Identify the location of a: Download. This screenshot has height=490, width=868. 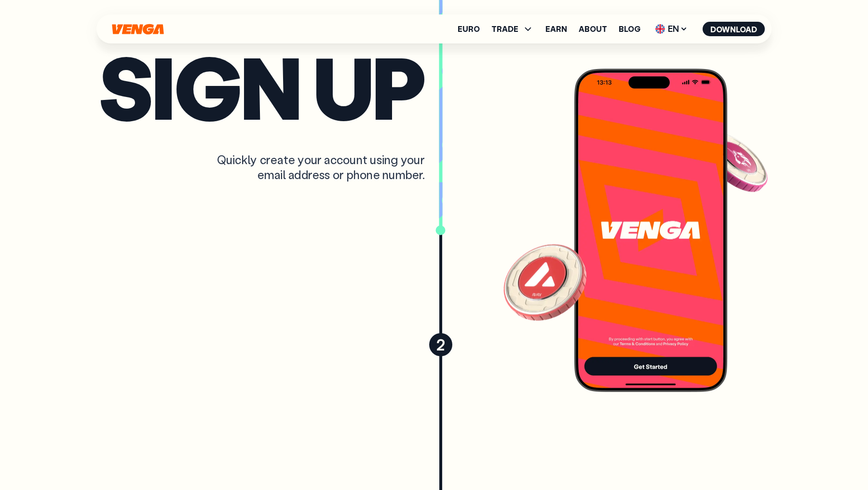
(734, 29).